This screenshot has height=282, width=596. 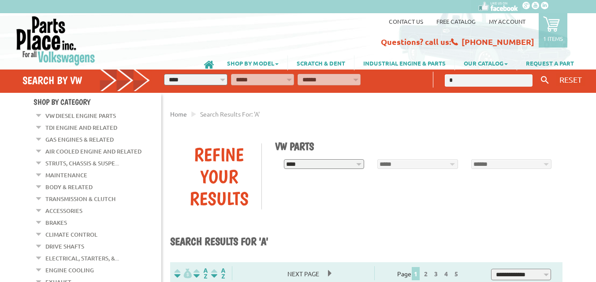 What do you see at coordinates (570, 79) in the screenshot?
I see `span: RESET` at bounding box center [570, 79].